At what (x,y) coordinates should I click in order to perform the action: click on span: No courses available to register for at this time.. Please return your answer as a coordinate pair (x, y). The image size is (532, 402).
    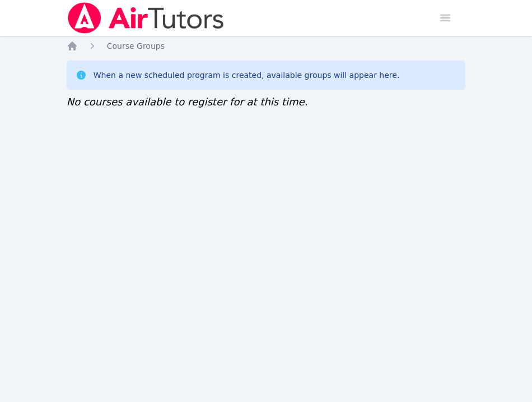
    Looking at the image, I should click on (187, 102).